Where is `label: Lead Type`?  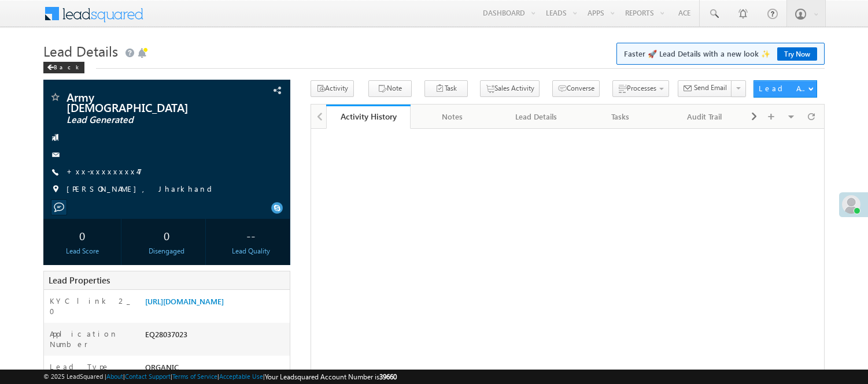 label: Lead Type is located at coordinates (80, 367).